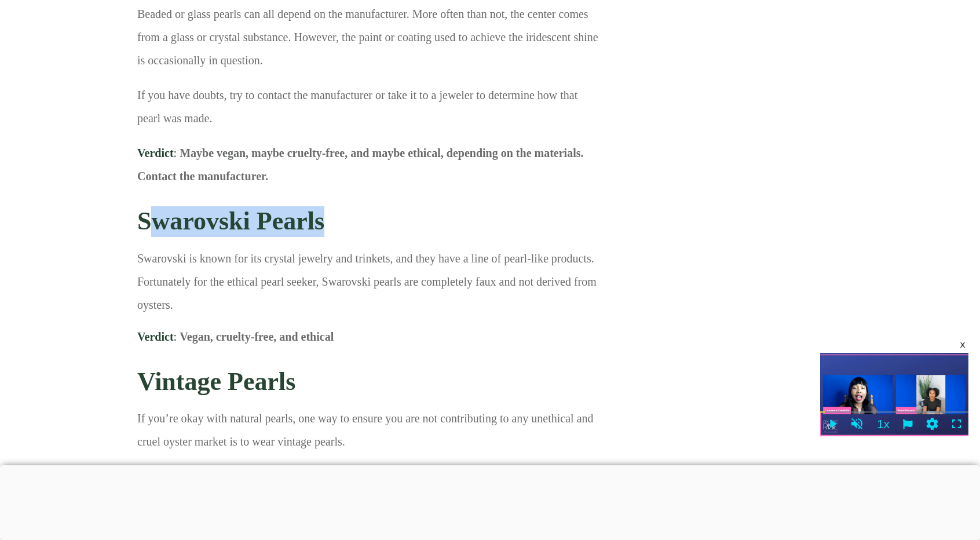 Image resolution: width=980 pixels, height=540 pixels. What do you see at coordinates (894, 412) in the screenshot?
I see `div: Progress Bar` at bounding box center [894, 412].